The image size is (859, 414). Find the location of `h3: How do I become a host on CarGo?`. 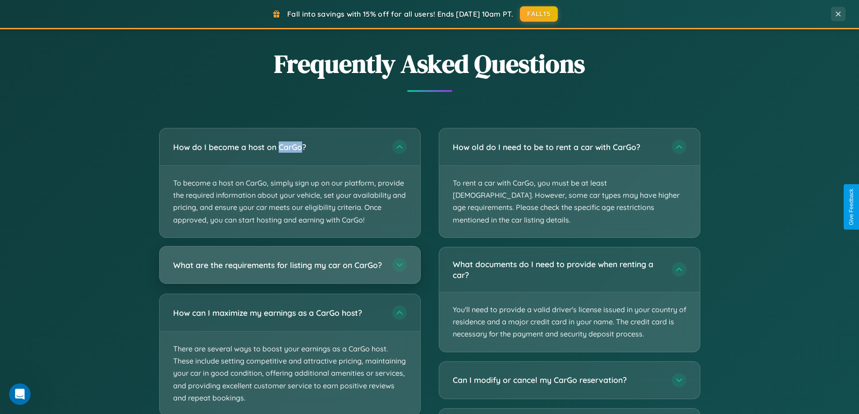

h3: How do I become a host on CarGo? is located at coordinates (278, 147).